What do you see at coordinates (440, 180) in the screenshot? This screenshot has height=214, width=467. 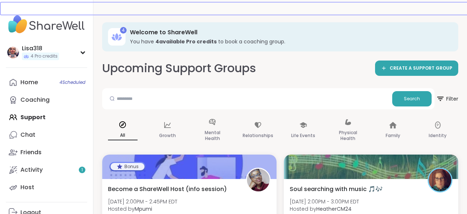 I see `img: HeatherCM24` at bounding box center [440, 180].